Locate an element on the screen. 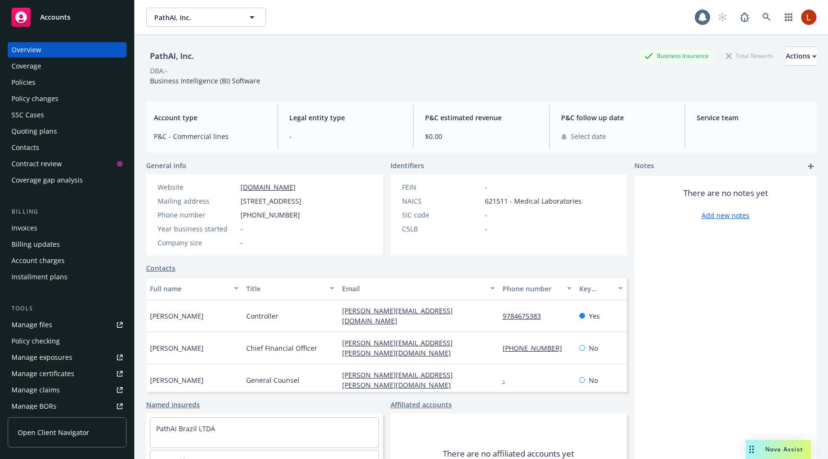 This screenshot has height=459, width=828. div: FEIN is located at coordinates (441, 187).